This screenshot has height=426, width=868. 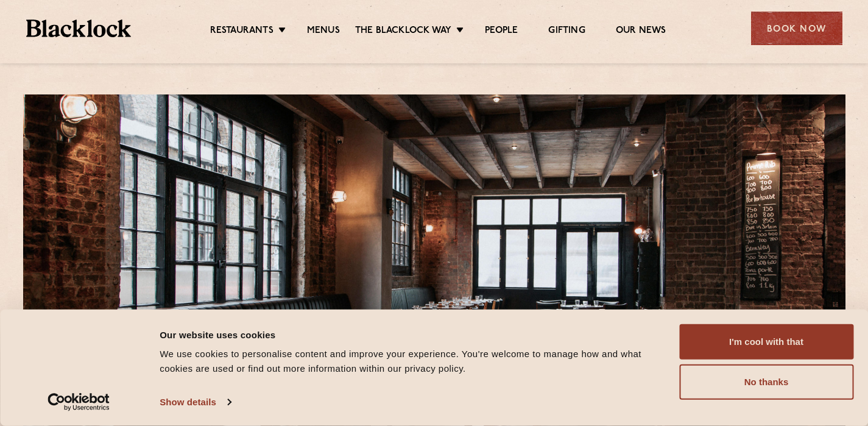 What do you see at coordinates (78, 28) in the screenshot?
I see `img: BL_Textured_Logo-footer-cropped.svg` at bounding box center [78, 28].